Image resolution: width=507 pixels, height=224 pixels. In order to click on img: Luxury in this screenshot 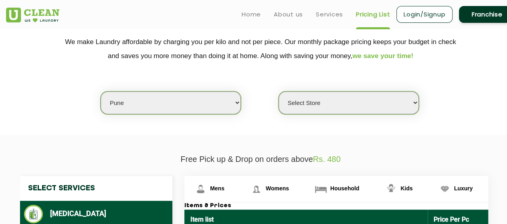, I will do `click(444, 189)`.